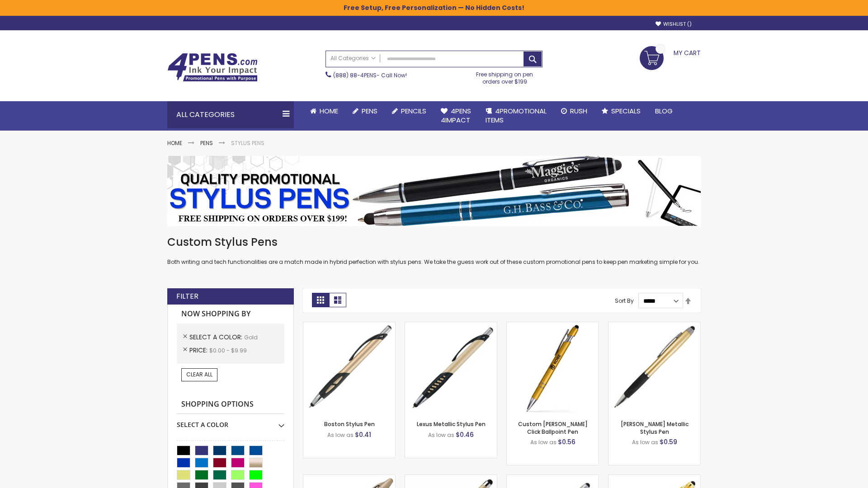 This screenshot has width=868, height=488. What do you see at coordinates (320, 300) in the screenshot?
I see `strong: Grid` at bounding box center [320, 300].